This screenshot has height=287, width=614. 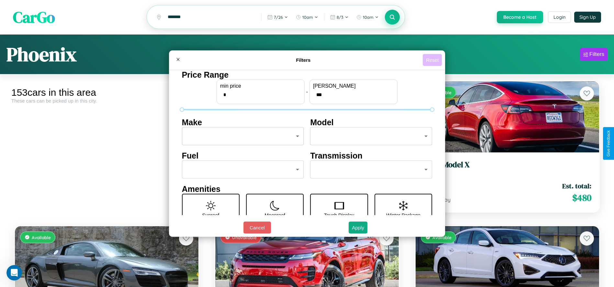 I want to click on button: Become a Host, so click(x=520, y=17).